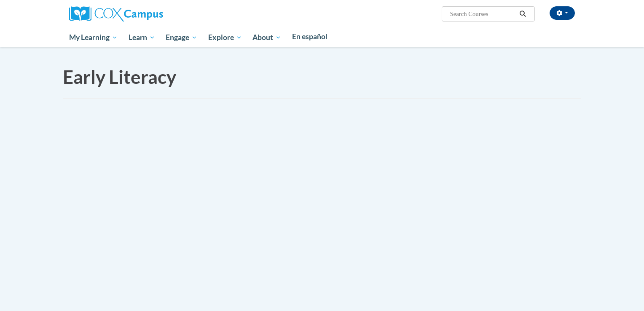 The height and width of the screenshot is (311, 644). I want to click on input: Search Courses, so click(483, 14).